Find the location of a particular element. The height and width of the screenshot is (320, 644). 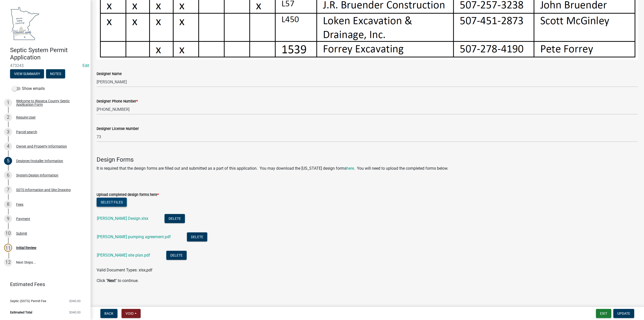

span: Update is located at coordinates (624, 313).